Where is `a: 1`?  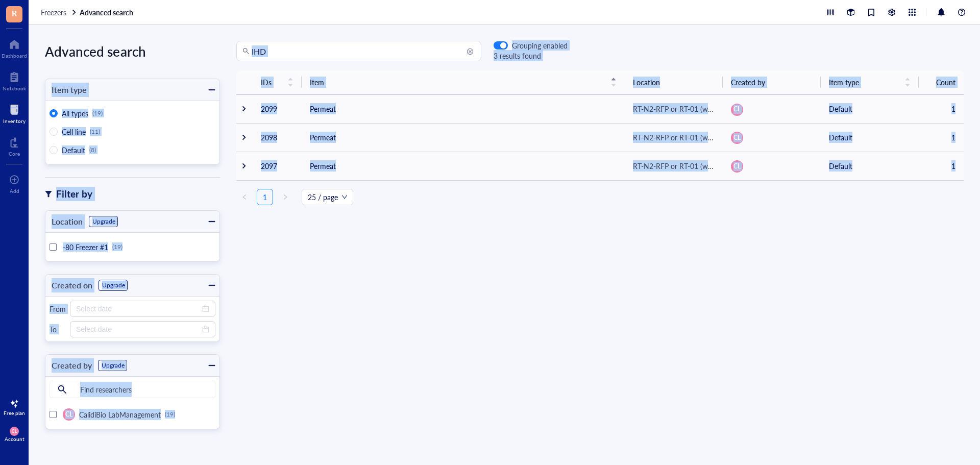
a: 1 is located at coordinates (265, 197).